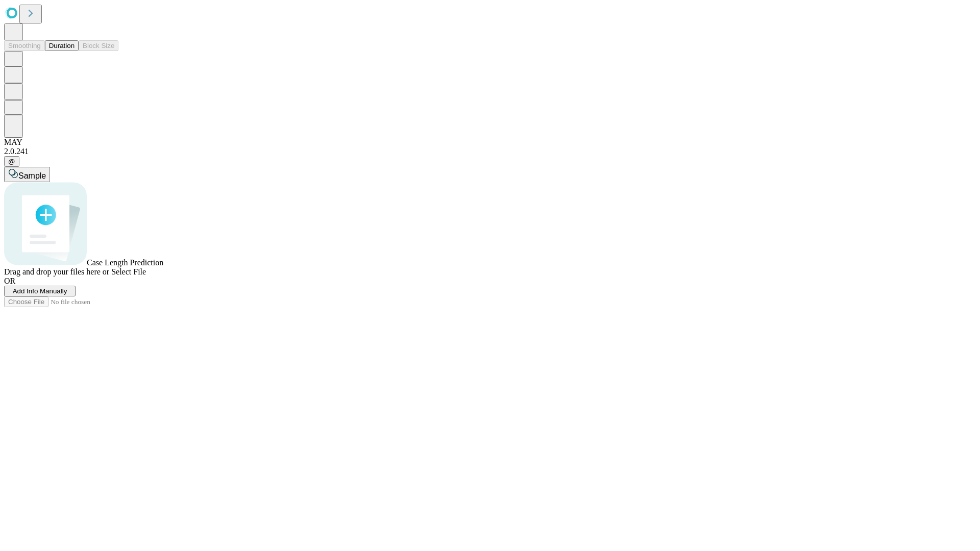 The height and width of the screenshot is (551, 980). What do you see at coordinates (490, 151) in the screenshot?
I see `div: 2.0.241` at bounding box center [490, 151].